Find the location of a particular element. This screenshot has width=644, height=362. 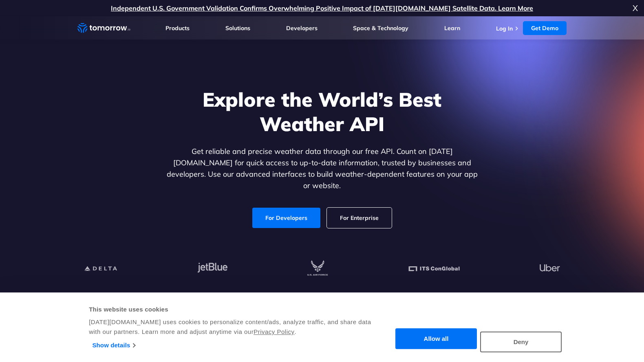

div: This website uses cookies is located at coordinates (230, 310).